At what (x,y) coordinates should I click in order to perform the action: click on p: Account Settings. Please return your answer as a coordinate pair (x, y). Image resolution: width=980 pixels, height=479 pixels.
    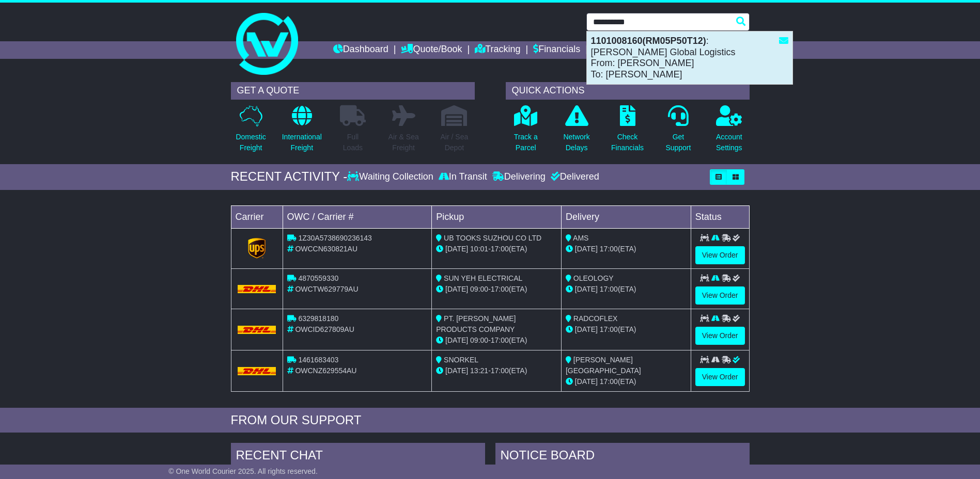
    Looking at the image, I should click on (729, 142).